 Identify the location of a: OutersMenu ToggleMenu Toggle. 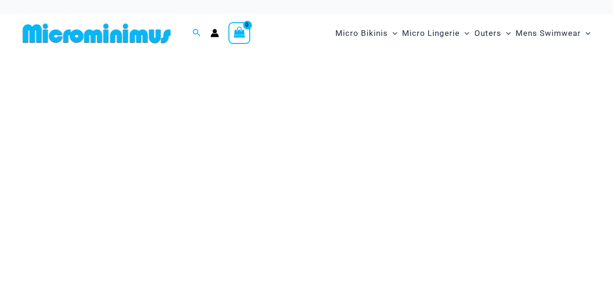
(492, 33).